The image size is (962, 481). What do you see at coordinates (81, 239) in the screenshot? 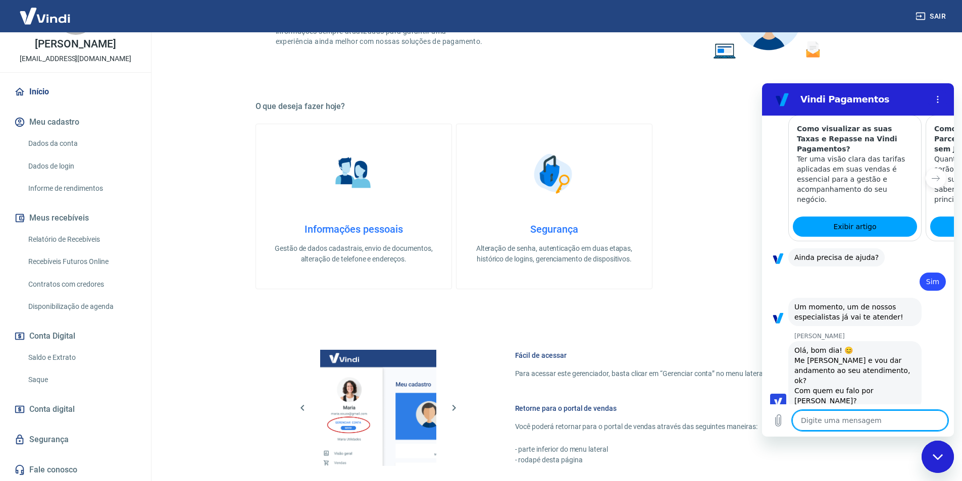
I see `a: Relatório de Recebíveis` at bounding box center [81, 239].